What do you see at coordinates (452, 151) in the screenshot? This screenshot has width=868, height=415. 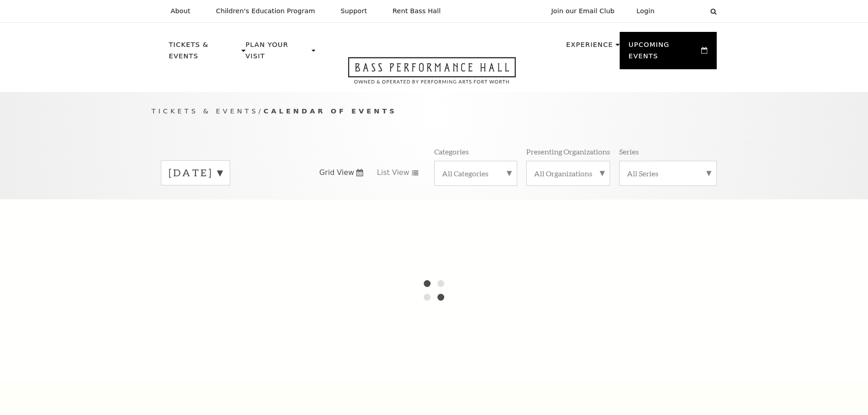 I see `p: Categories` at bounding box center [452, 151].